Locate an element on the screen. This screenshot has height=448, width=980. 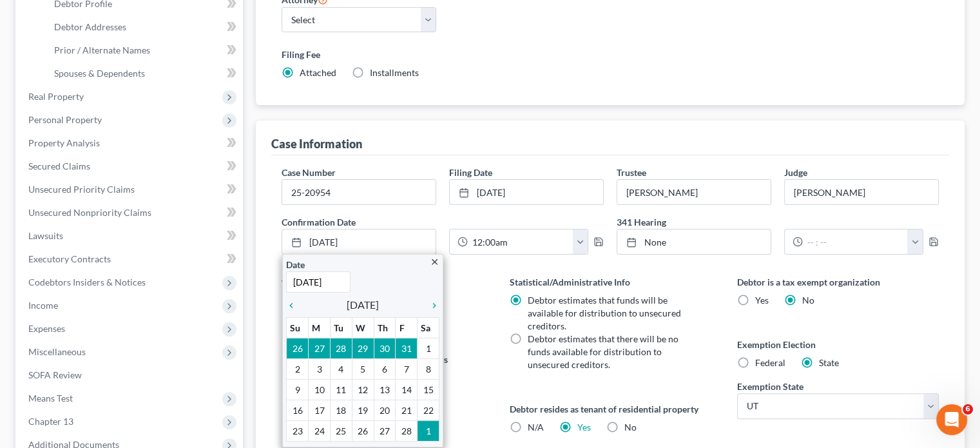
span: Expenses is located at coordinates (46, 328).